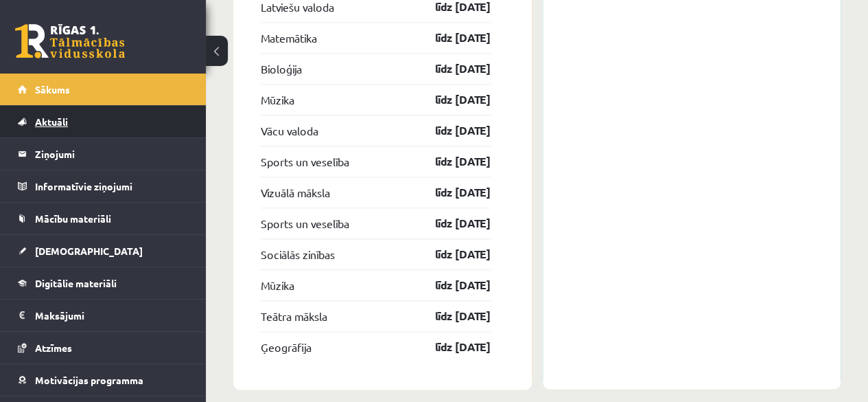 This screenshot has height=402, width=868. What do you see at coordinates (103, 347) in the screenshot?
I see `a: Atzīmes` at bounding box center [103, 347].